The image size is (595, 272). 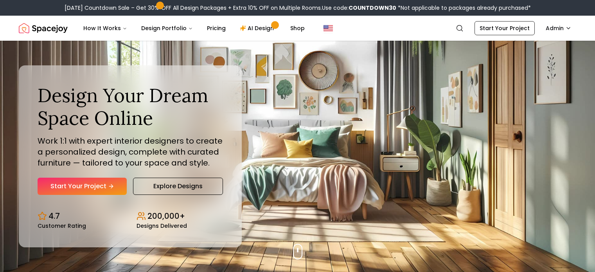 What do you see at coordinates (162, 226) in the screenshot?
I see `small: Designs Delivered` at bounding box center [162, 226].